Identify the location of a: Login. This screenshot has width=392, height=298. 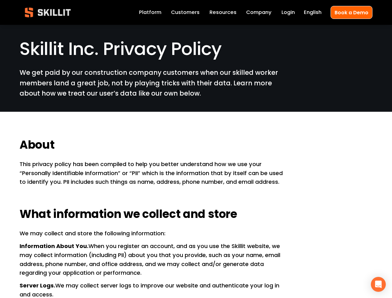
(288, 12).